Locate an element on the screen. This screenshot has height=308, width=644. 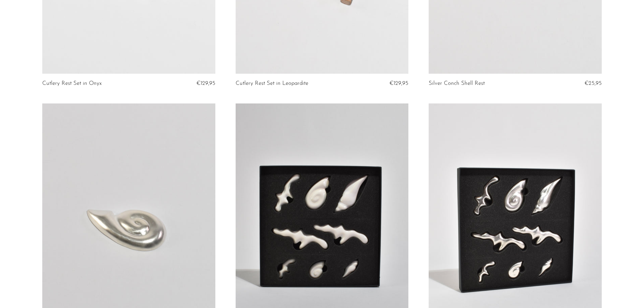
a: Cutlery Rest Set in Leopardite is located at coordinates (272, 84).